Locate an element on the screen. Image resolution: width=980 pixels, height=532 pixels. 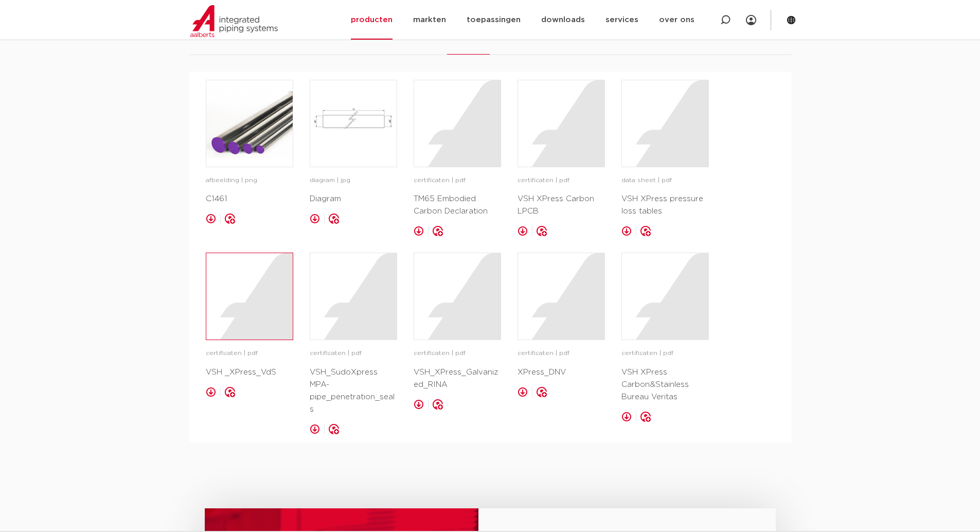
img: image for C1461 is located at coordinates (249, 123).